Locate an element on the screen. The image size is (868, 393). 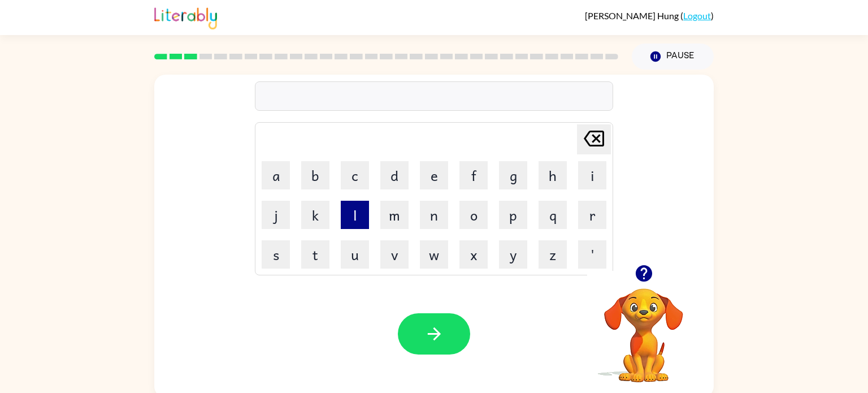
button: x is located at coordinates (474, 255).